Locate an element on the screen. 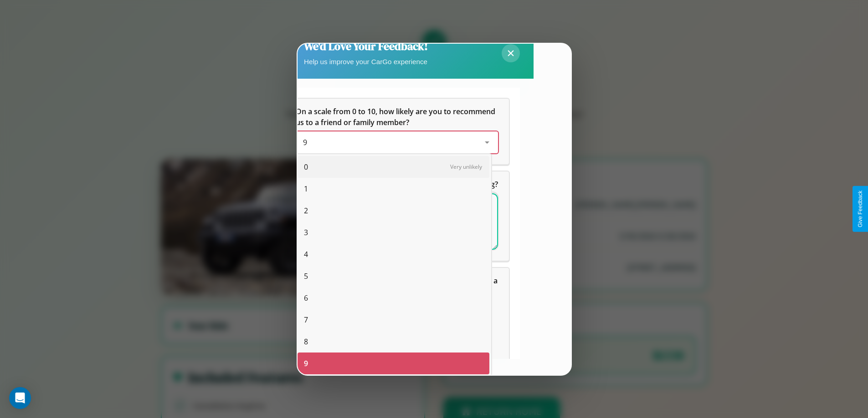  div: 6 is located at coordinates (393, 298).